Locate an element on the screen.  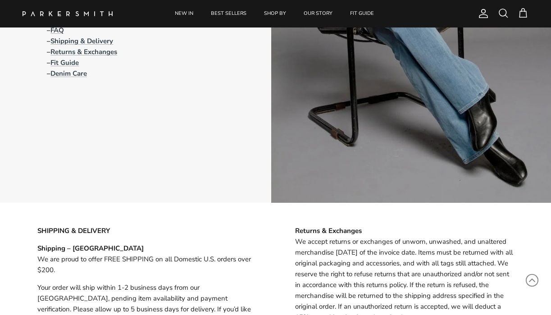
a: Returns & Exchanges is located at coordinates (84, 52).